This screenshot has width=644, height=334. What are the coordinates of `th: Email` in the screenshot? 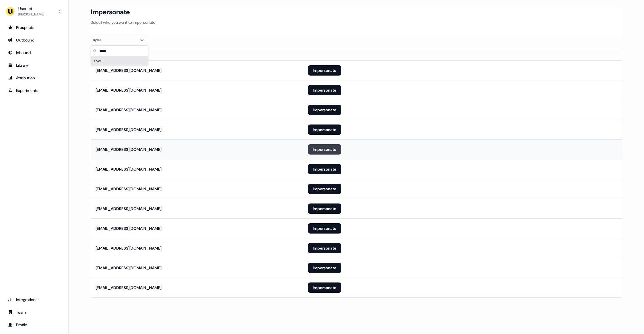 It's located at (197, 55).